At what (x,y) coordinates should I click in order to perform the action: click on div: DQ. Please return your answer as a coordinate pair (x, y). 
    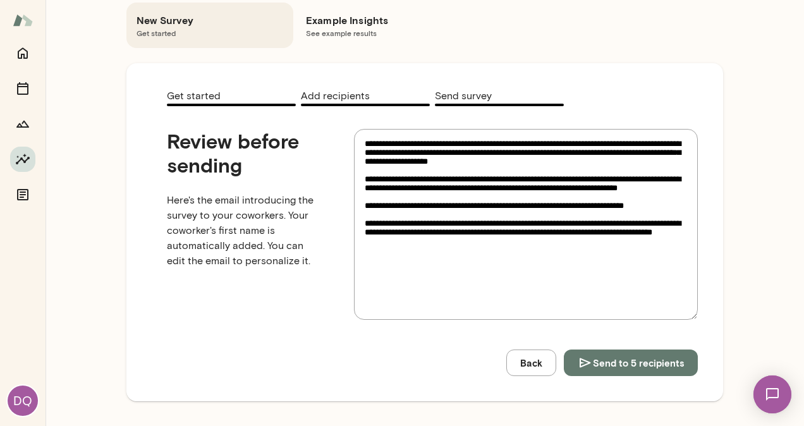
    Looking at the image, I should click on (23, 401).